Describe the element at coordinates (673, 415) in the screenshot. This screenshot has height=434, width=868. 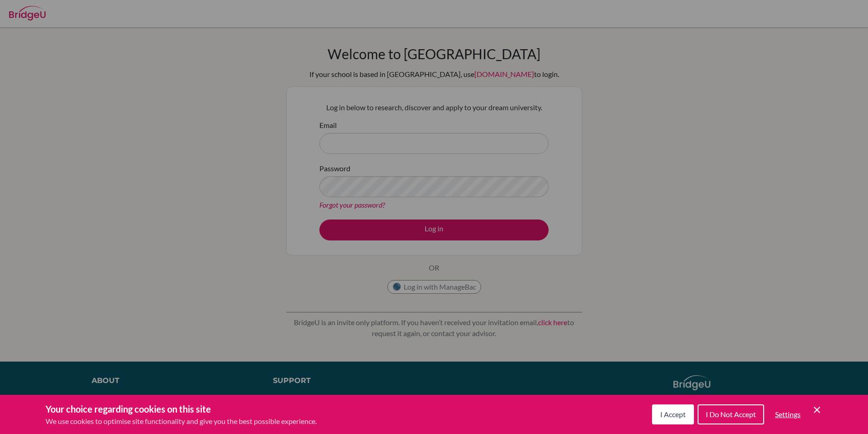
I see `button: I Accept` at that location.